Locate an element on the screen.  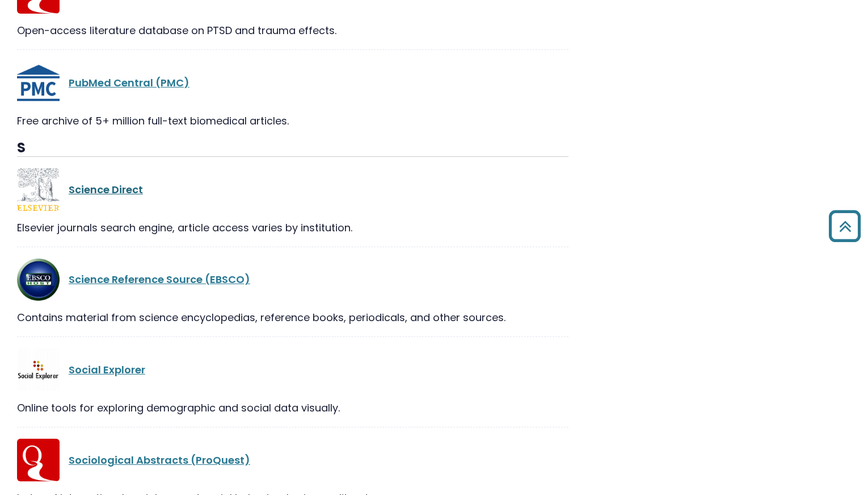
a: Back to Top is located at coordinates (845, 225).